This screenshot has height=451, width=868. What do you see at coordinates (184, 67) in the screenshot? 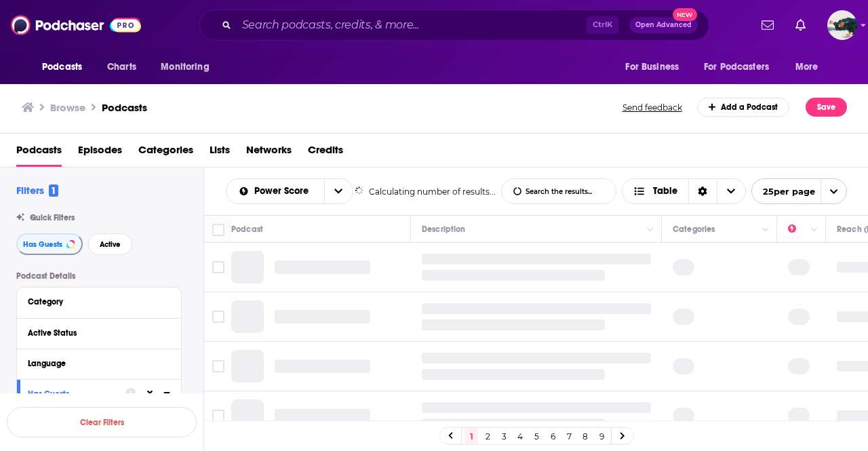
I see `span: Monitoring` at bounding box center [184, 67].